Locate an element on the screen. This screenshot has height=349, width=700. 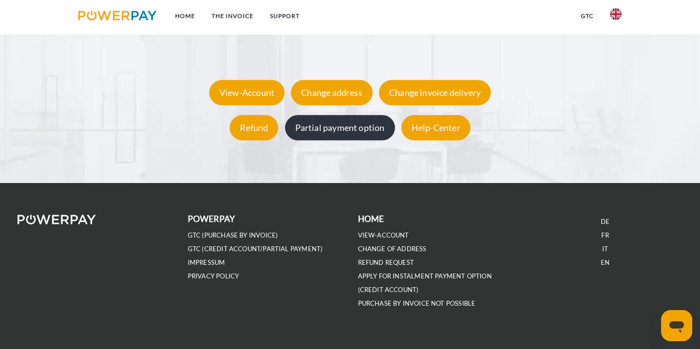
a: CHANGE OF ADDRESS is located at coordinates (392, 249).